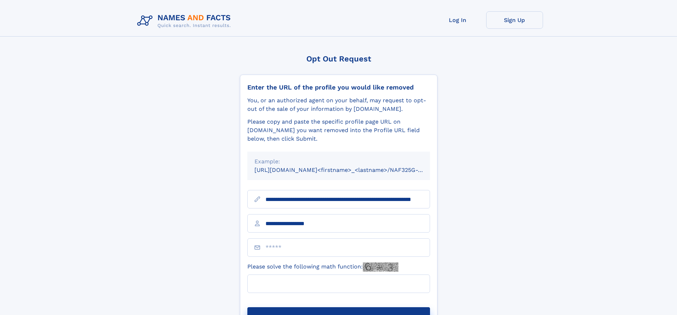 The image size is (677, 315). I want to click on div: Opt Out Request, so click(339, 59).